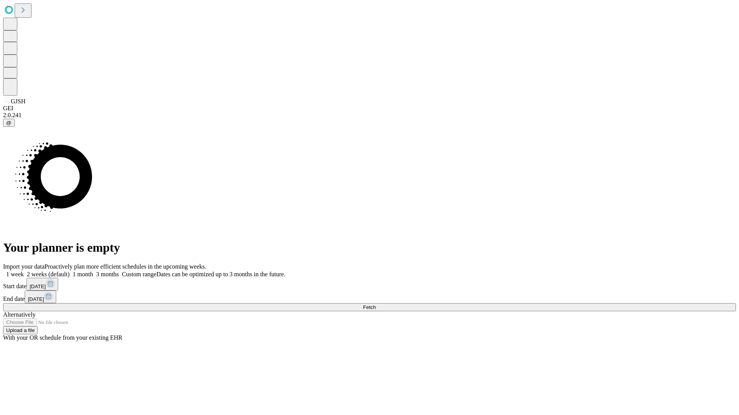 This screenshot has height=415, width=739. Describe the element at coordinates (107, 274) in the screenshot. I see `span: 3 months` at that location.